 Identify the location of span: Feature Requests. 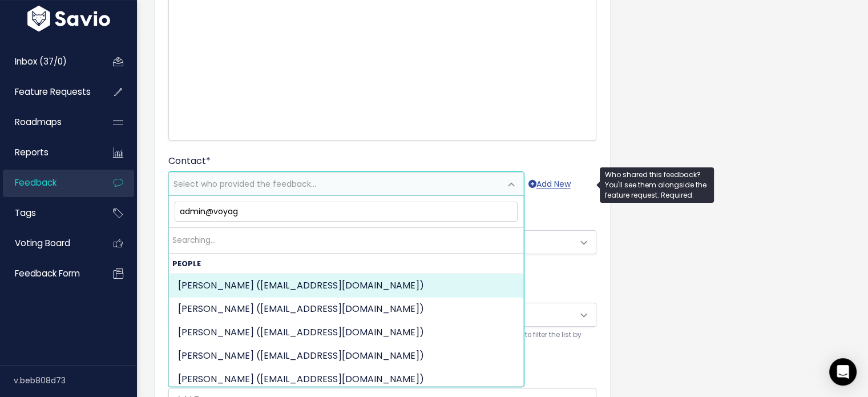
(53, 92).